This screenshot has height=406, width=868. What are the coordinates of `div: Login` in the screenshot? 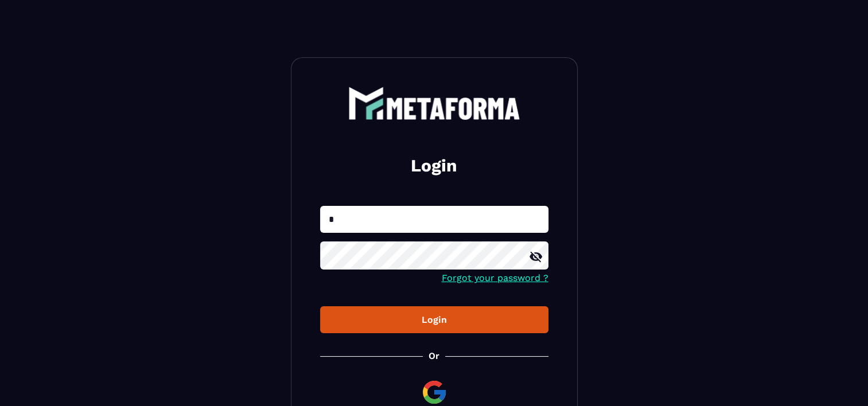 It's located at (435, 319).